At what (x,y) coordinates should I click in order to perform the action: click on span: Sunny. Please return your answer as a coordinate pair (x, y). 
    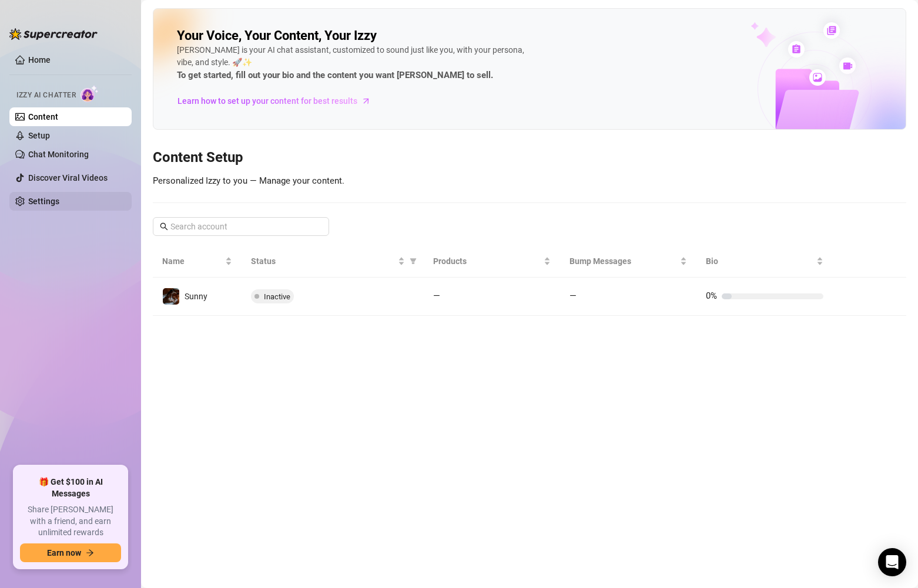
    Looking at the image, I should click on (196, 296).